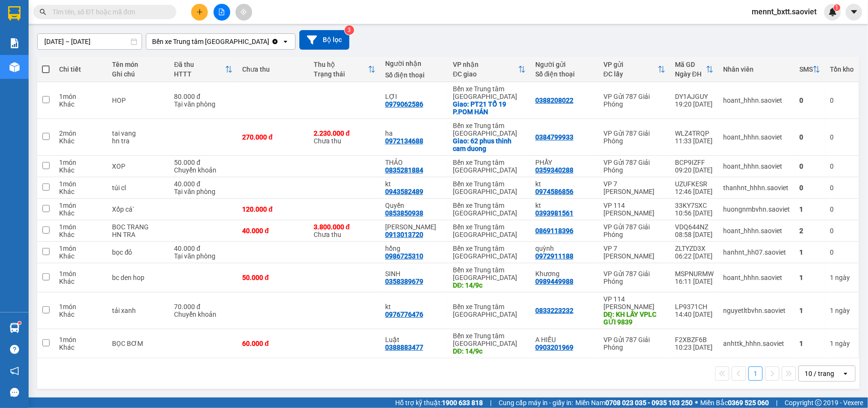  Describe the element at coordinates (81, 133) in the screenshot. I see `div: 2 món` at that location.